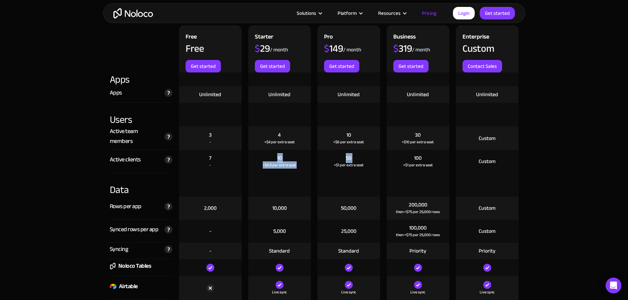 Image resolution: width=628 pixels, height=300 pixels. Describe the element at coordinates (280, 232) in the screenshot. I see `div: 5,000` at that location.